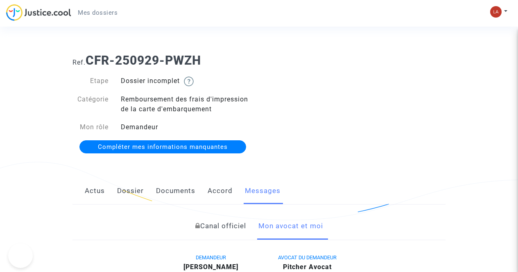 The height and width of the screenshot is (272, 518). What do you see at coordinates (189, 81) in the screenshot?
I see `img: help.svg` at bounding box center [189, 81].